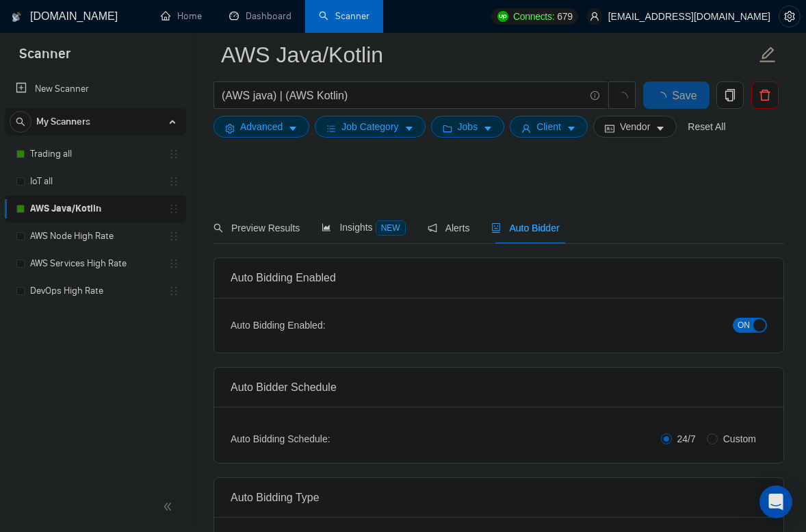  I want to click on div: Auto Bidding Enabled, so click(499, 277).